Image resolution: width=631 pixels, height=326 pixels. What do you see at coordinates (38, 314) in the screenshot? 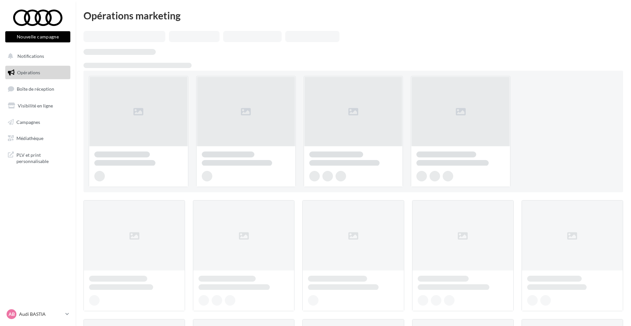
I see `a: AB Audi BASTIA` at bounding box center [38, 314].